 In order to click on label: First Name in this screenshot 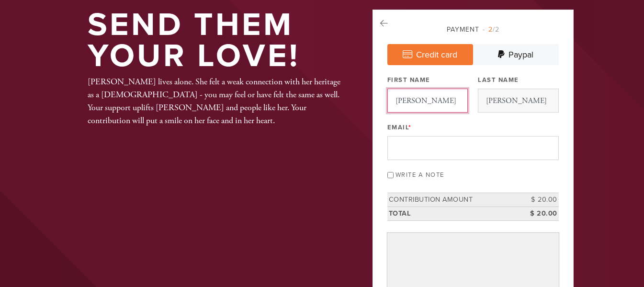, I will do `click(409, 80)`.